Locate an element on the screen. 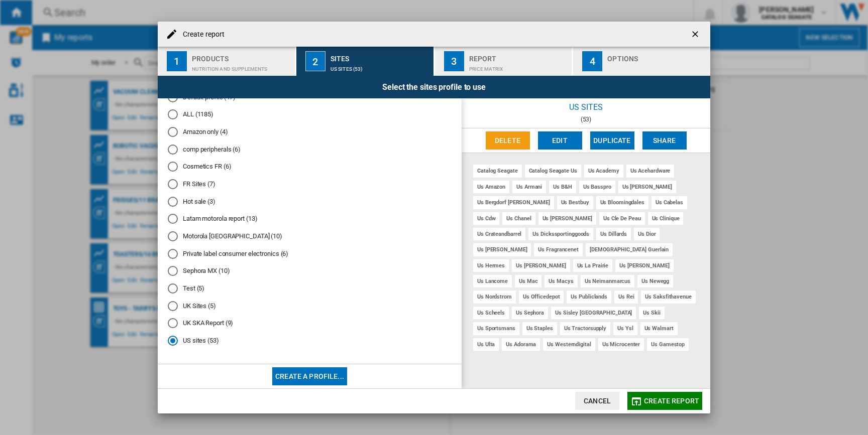  md-radio-button: Amazon only (4) is located at coordinates (309, 132).